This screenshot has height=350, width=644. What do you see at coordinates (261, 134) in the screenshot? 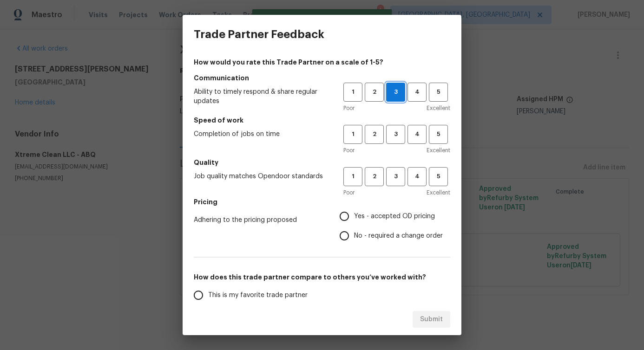
I see `span: Completion of jobs on time` at bounding box center [261, 134].